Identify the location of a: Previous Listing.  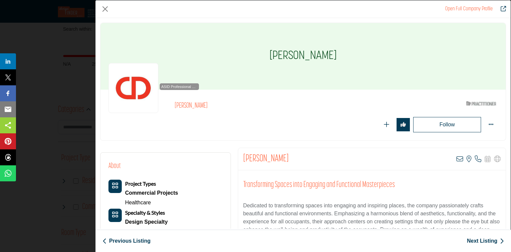
(126, 241).